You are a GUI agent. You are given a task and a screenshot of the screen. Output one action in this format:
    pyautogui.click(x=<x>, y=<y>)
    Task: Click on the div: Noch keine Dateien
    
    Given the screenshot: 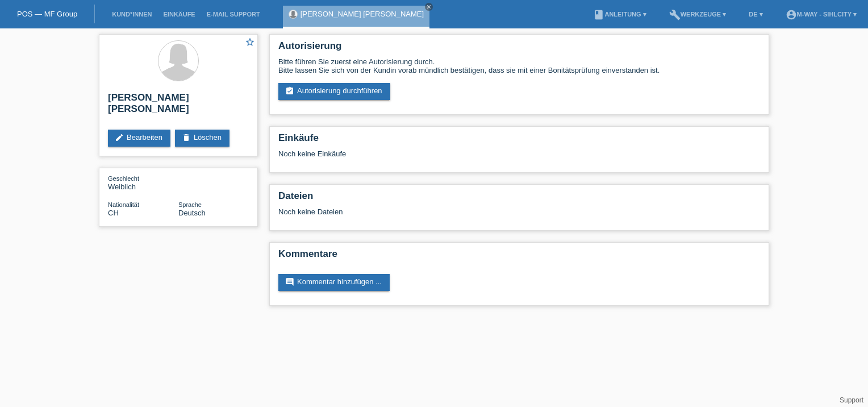 What is the action you would take?
    pyautogui.click(x=452, y=212)
    